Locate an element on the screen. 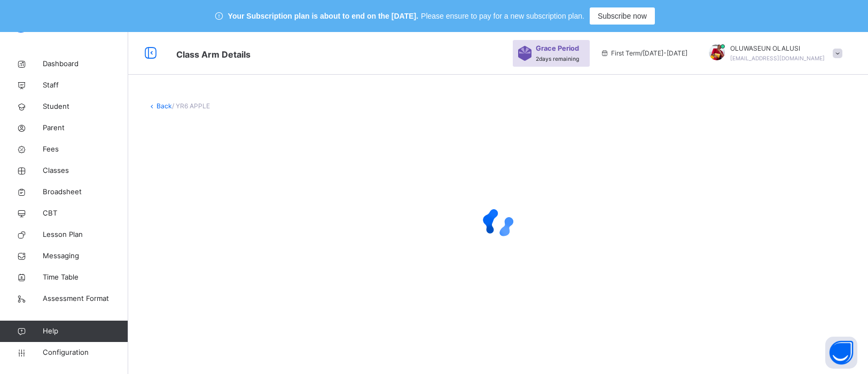 Image resolution: width=868 pixels, height=374 pixels. span: Student is located at coordinates (85, 107).